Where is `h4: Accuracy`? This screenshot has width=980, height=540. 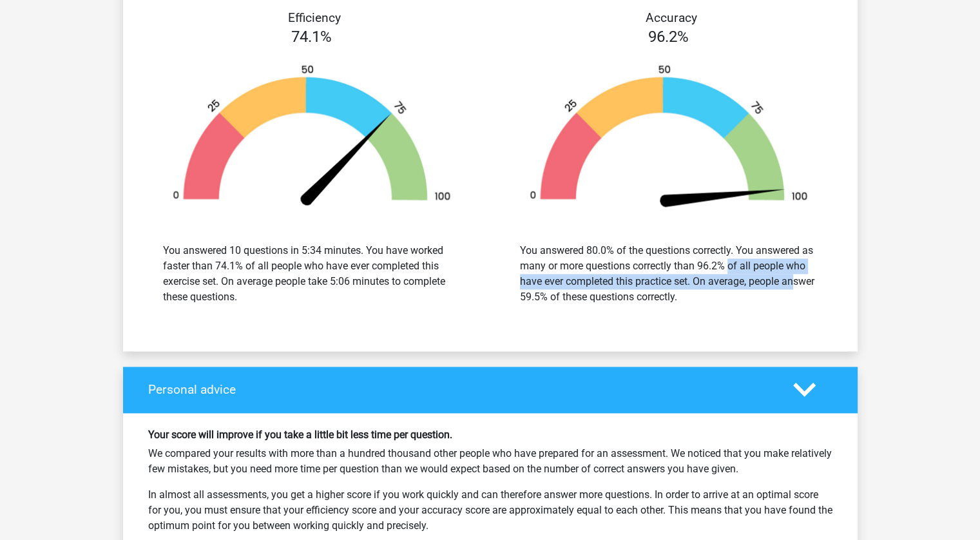
h4: Accuracy is located at coordinates (672, 17).